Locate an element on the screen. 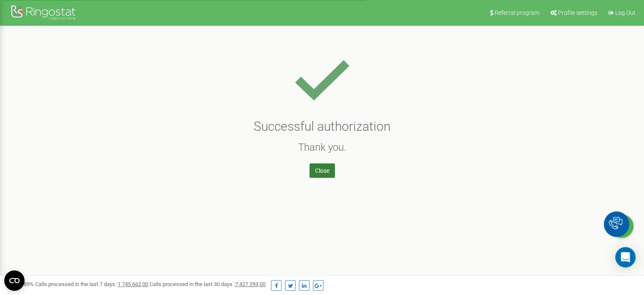 This screenshot has height=295, width=644. u: 7 427 293,00 is located at coordinates (250, 284).